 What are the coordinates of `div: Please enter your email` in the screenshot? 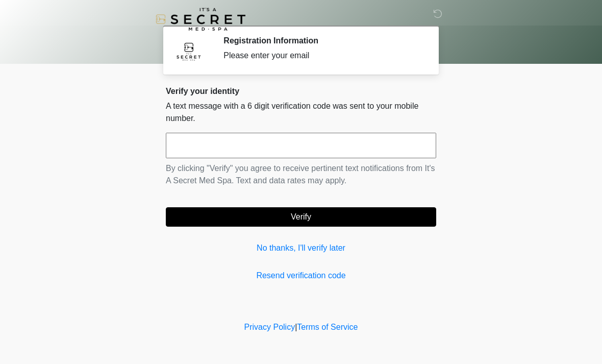 It's located at (322, 56).